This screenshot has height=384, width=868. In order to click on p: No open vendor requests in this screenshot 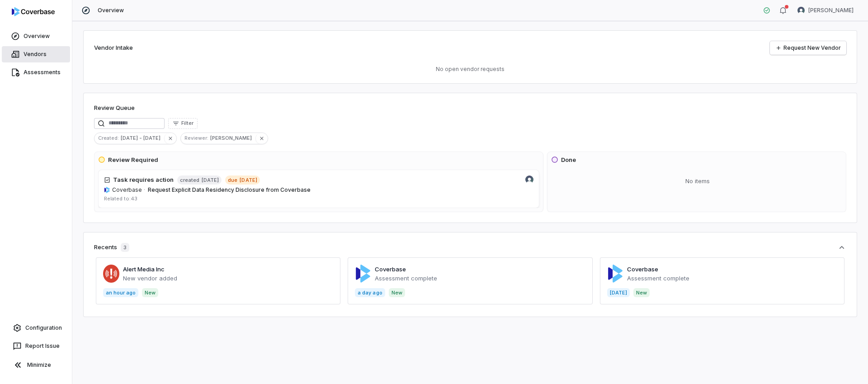, I will do `click(470, 69)`.